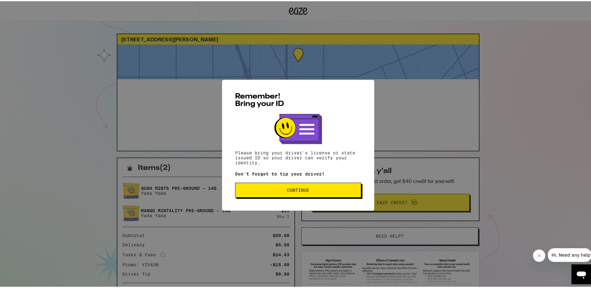  What do you see at coordinates (298, 189) in the screenshot?
I see `button: Continue` at bounding box center [298, 189].